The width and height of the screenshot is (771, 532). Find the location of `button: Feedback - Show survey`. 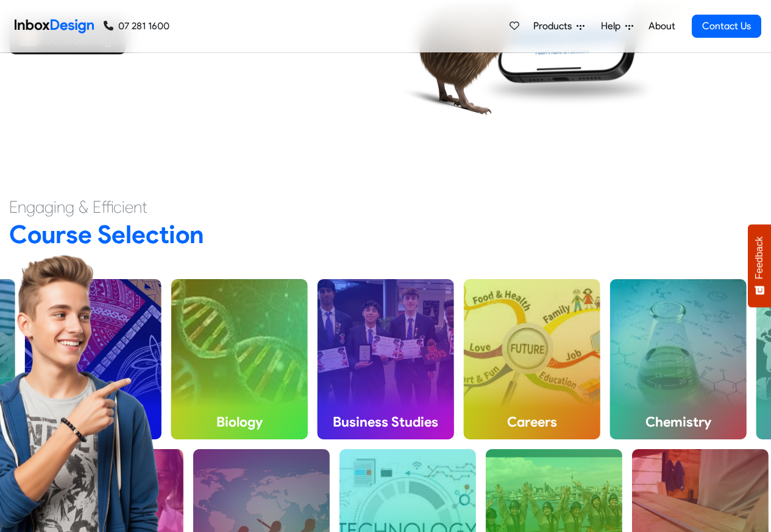

button: Feedback - Show survey is located at coordinates (760, 266).